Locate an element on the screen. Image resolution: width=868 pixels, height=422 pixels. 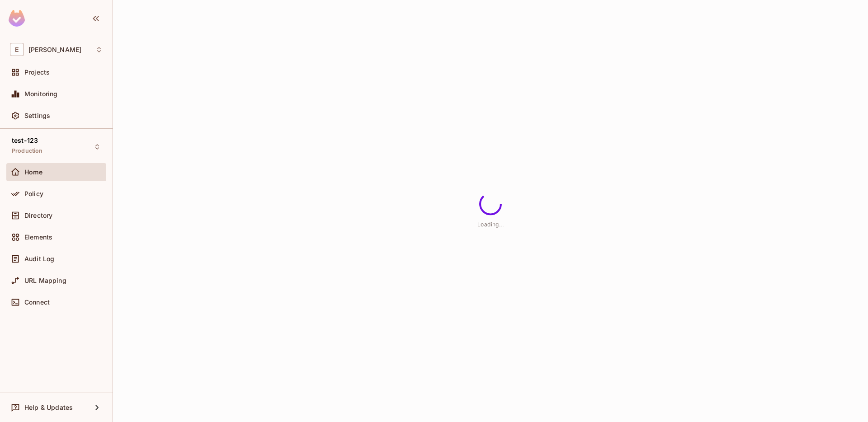
span: Home is located at coordinates (34, 172).